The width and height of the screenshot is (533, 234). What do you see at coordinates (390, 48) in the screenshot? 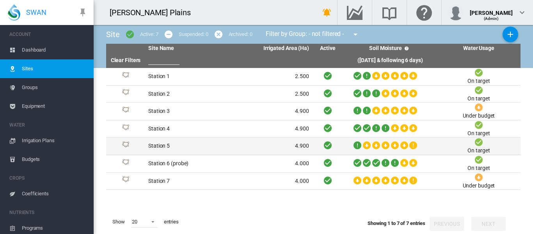
I see `th: Soil Moisture` at bounding box center [390, 48].